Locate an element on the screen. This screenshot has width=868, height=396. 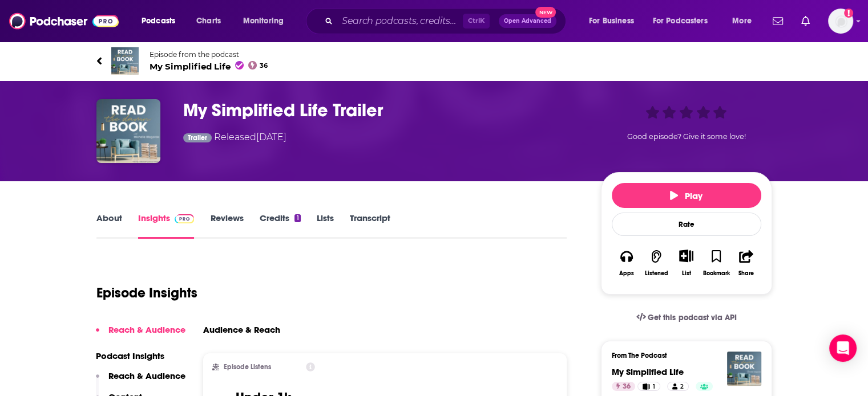
a: InsightsPodchaser Pro is located at coordinates (166, 226).